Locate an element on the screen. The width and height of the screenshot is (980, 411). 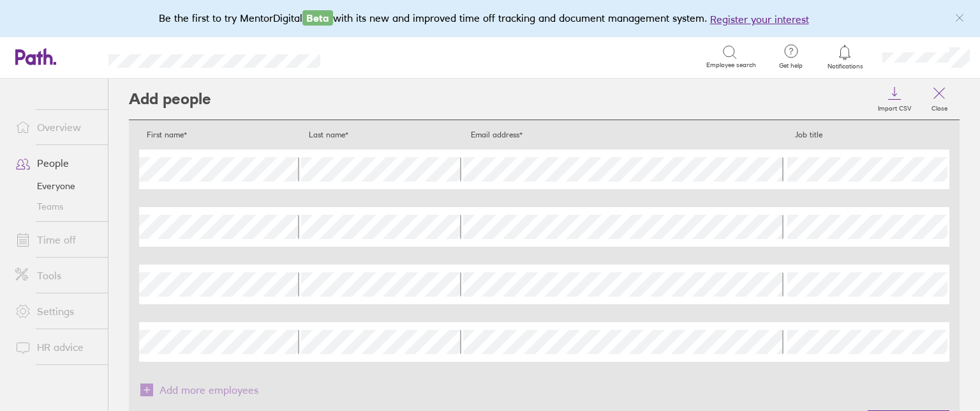
a: Everyone is located at coordinates (56, 186).